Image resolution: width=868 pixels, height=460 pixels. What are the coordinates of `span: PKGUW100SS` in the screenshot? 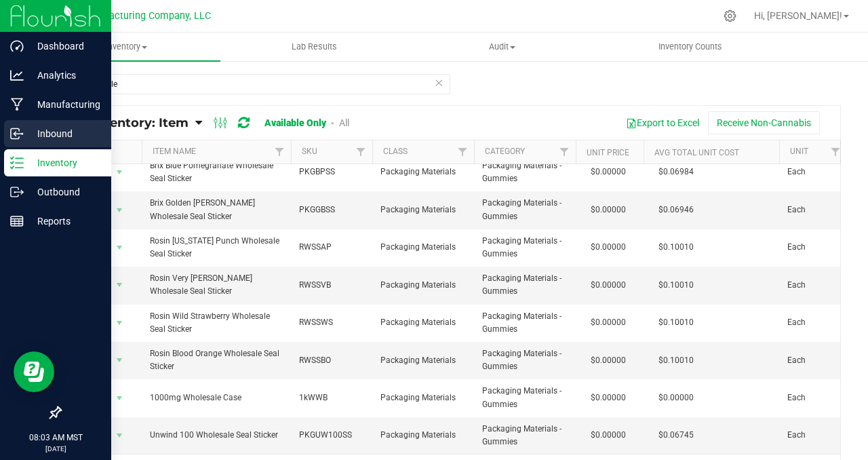 It's located at (332, 434).